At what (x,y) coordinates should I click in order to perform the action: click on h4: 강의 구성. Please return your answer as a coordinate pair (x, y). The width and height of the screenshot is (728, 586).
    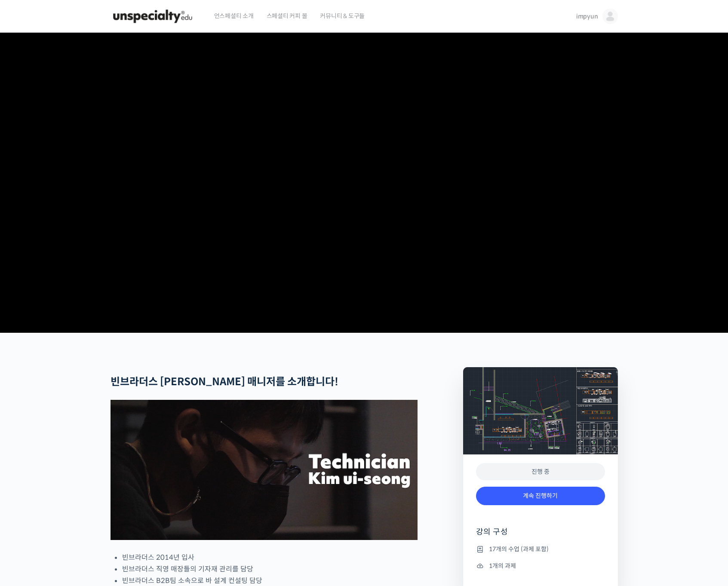
    Looking at the image, I should click on (541, 535).